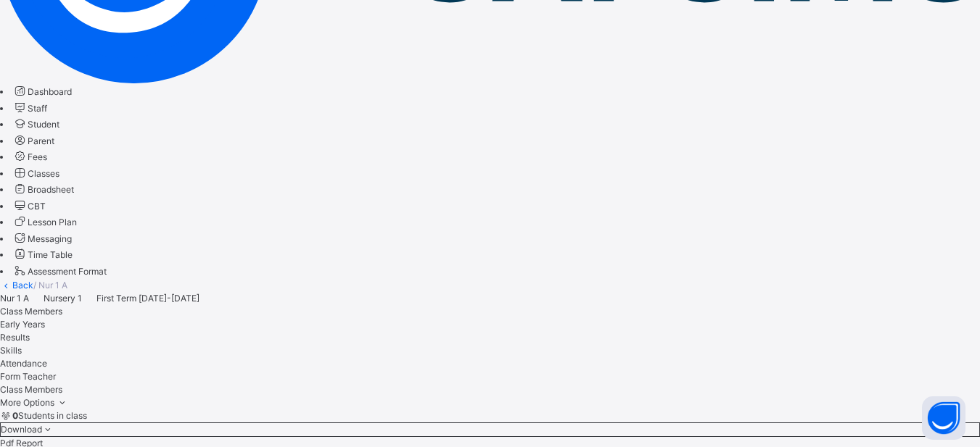  Describe the element at coordinates (36, 124) in the screenshot. I see `a: Student` at that location.